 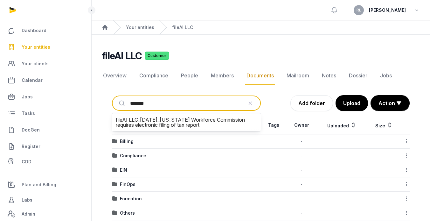 What do you see at coordinates (26, 162) in the screenshot?
I see `span: CDD` at bounding box center [26, 162].